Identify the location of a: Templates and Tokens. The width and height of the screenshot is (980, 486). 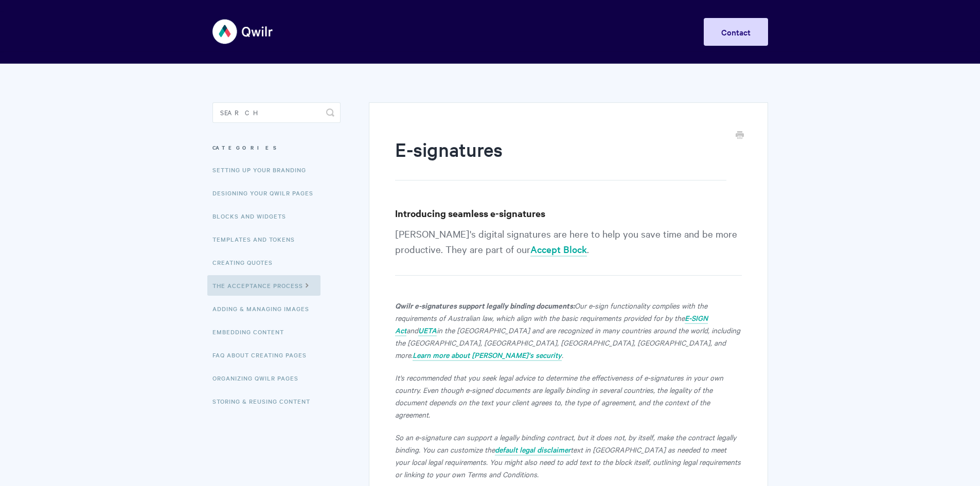
(257, 239).